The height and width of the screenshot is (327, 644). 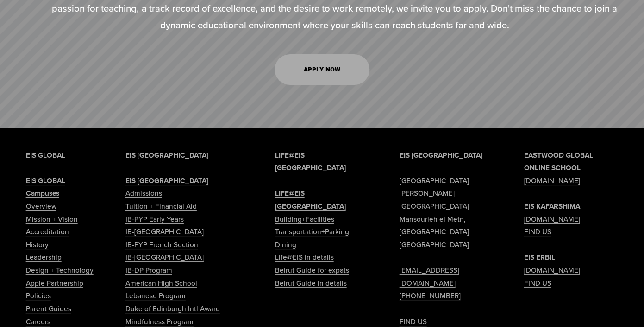 What do you see at coordinates (558, 161) in the screenshot?
I see `strong: EASTWOOD GLOBAL ONLINE SCHOOL` at bounding box center [558, 161].